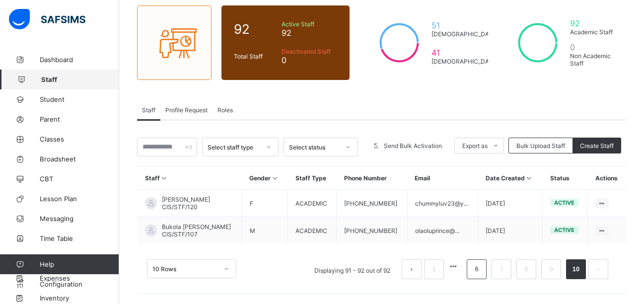 The width and height of the screenshot is (644, 304). What do you see at coordinates (453, 266) in the screenshot?
I see `li: 向前 5 页` at bounding box center [453, 266].